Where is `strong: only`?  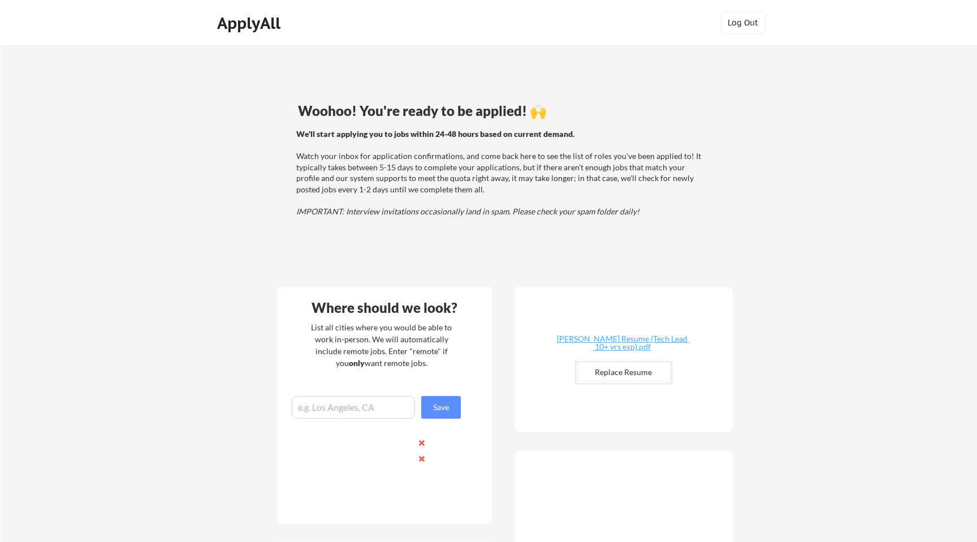
strong: only is located at coordinates (357, 363).